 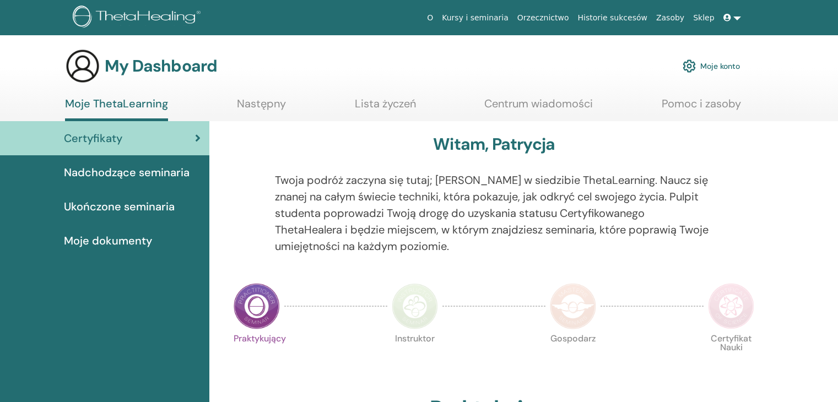 I want to click on img: Master, so click(x=573, y=306).